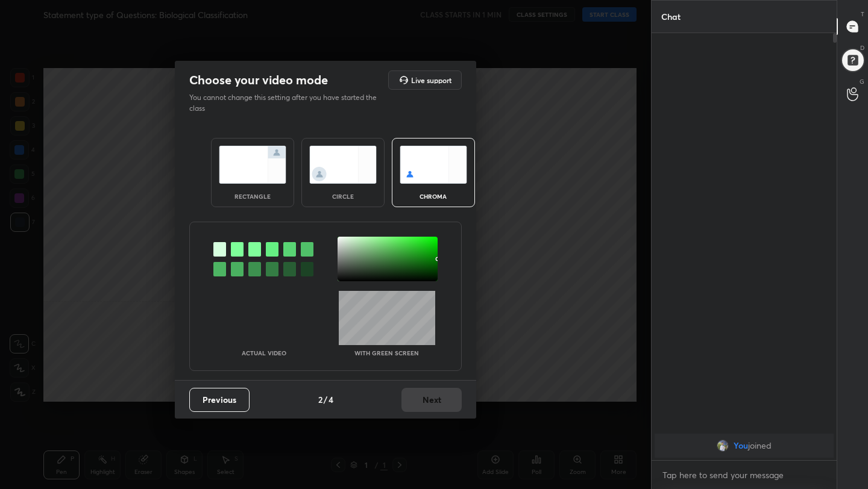 This screenshot has width=868, height=489. Describe the element at coordinates (219, 400) in the screenshot. I see `button: Previous` at that location.